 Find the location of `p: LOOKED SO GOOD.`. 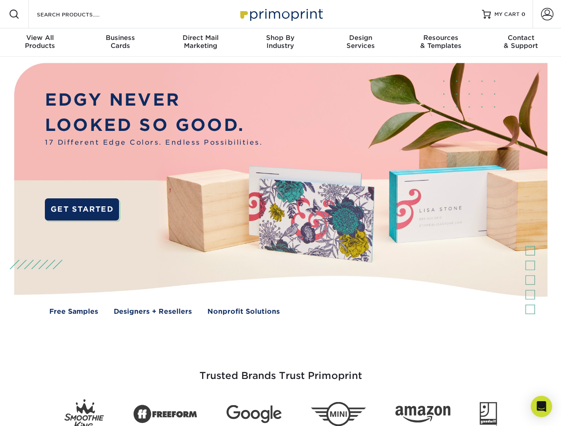

p: LOOKED SO GOOD. is located at coordinates (154, 125).